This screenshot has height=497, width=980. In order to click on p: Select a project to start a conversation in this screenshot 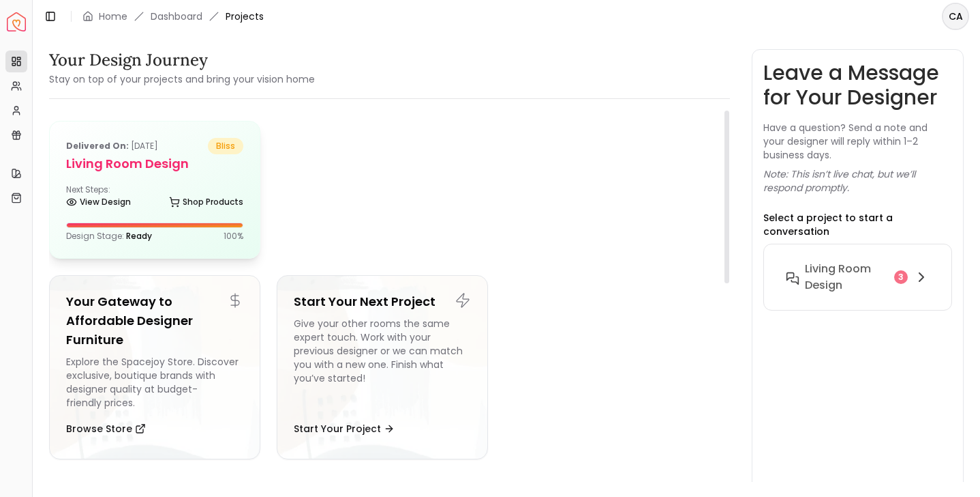, I will do `click(858, 225)`.